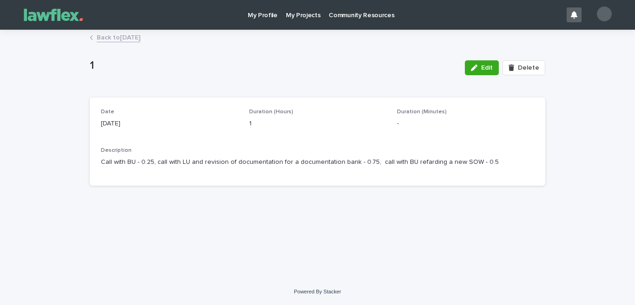  Describe the element at coordinates (528, 68) in the screenshot. I see `span: Delete` at that location.